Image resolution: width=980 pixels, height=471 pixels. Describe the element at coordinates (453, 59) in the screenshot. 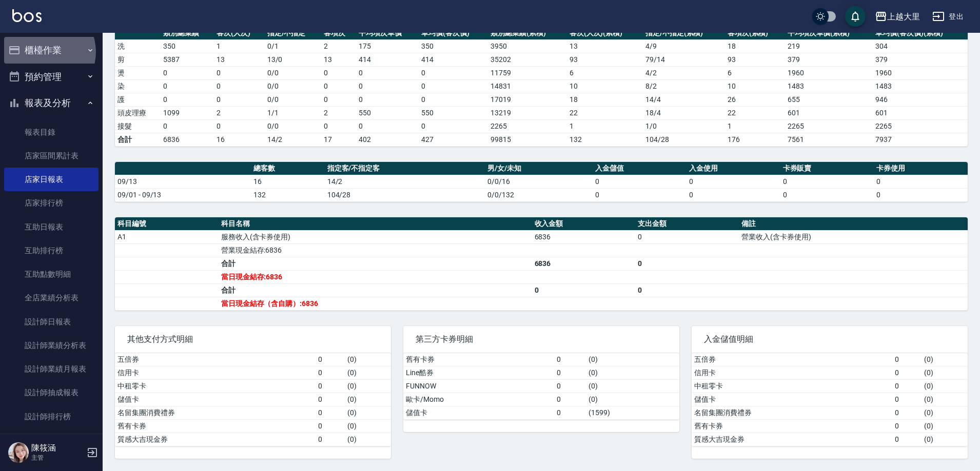

I see `td: 414` at that location.